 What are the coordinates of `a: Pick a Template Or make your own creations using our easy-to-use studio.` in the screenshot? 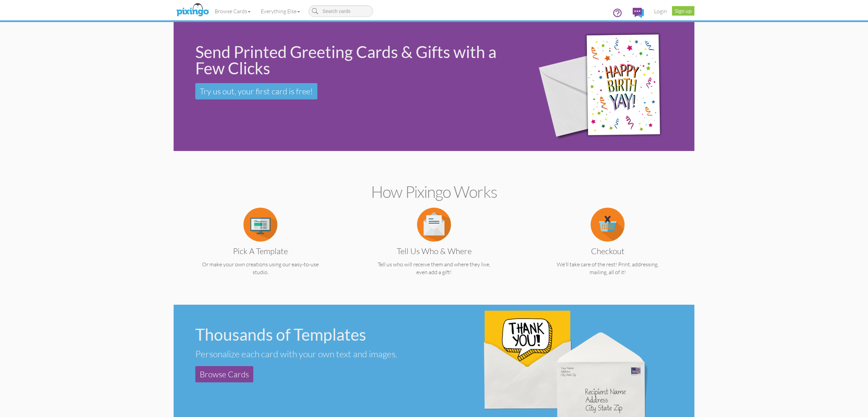 It's located at (260, 248).